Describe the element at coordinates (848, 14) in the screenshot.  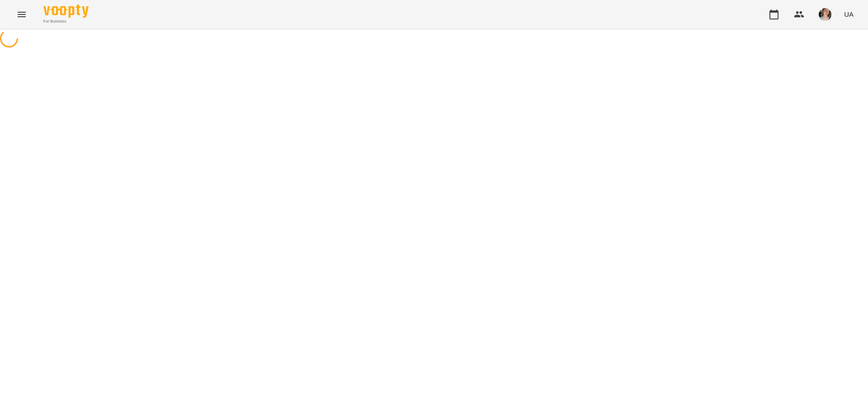
I see `button: UA` at that location.